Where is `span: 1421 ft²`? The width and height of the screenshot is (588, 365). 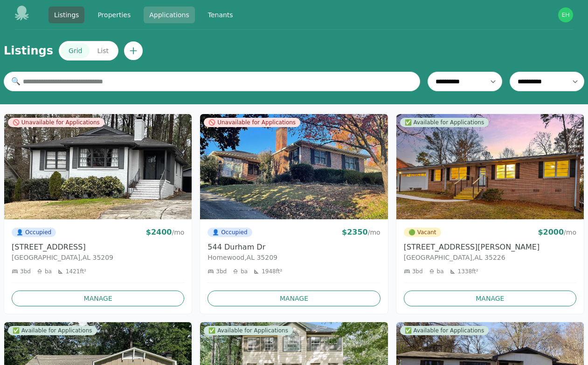
span: 1421 ft² is located at coordinates (76, 271).